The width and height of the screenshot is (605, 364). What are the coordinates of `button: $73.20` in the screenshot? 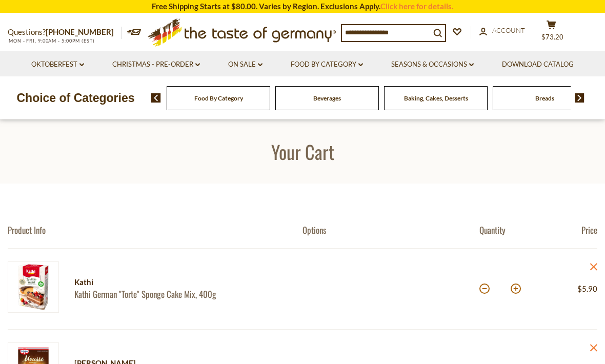 It's located at (551, 33).